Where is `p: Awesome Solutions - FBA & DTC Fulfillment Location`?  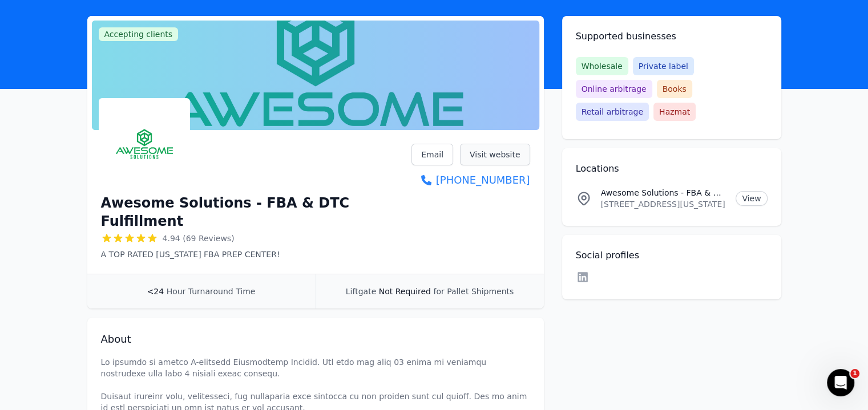
p: Awesome Solutions - FBA & DTC Fulfillment Location is located at coordinates (663, 192).